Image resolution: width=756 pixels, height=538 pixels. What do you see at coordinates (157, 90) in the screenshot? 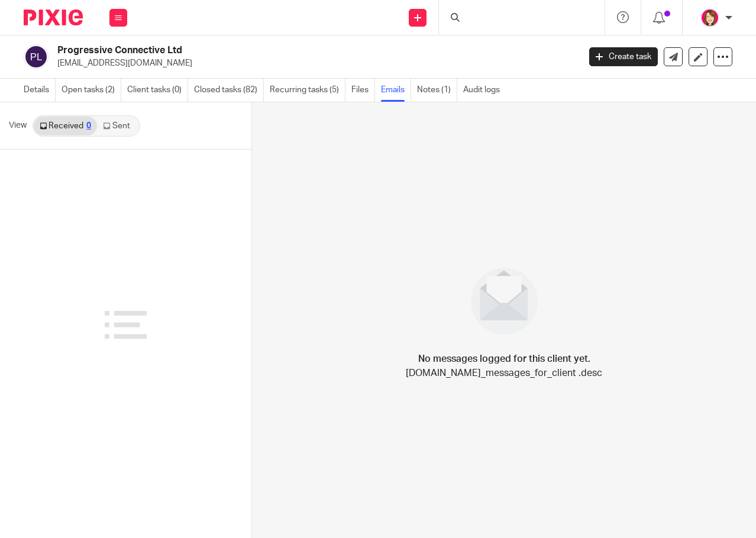
I see `a: Client tasks (0)` at bounding box center [157, 90].